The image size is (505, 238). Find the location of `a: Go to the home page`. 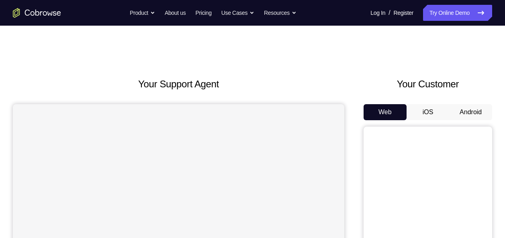

a: Go to the home page is located at coordinates (37, 13).